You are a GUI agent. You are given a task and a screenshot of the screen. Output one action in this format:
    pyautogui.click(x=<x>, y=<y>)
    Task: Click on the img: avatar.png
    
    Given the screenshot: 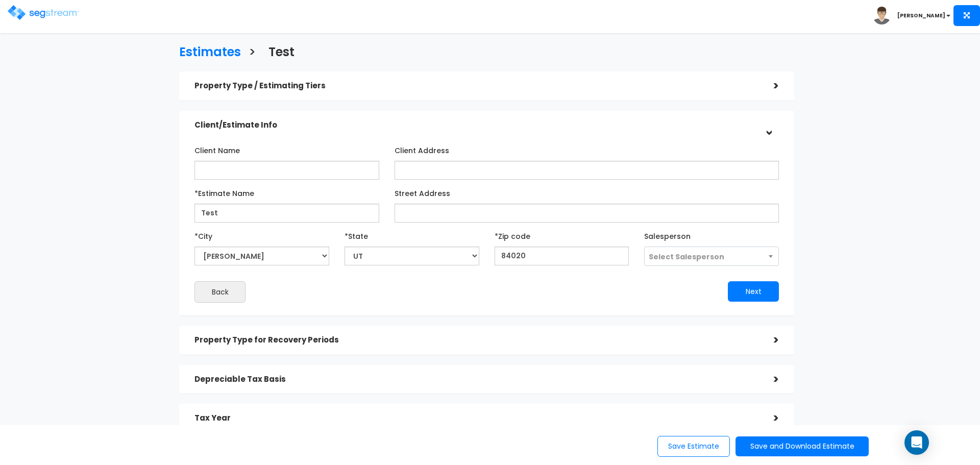 What is the action you would take?
    pyautogui.click(x=881, y=15)
    